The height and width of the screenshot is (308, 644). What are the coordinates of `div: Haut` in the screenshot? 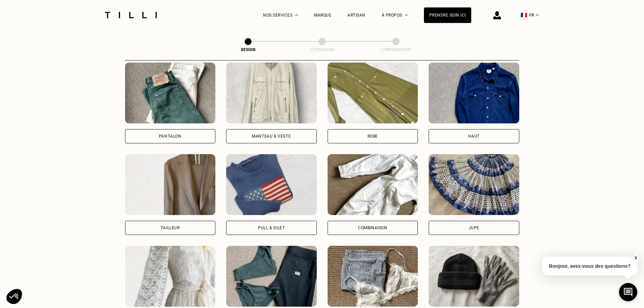 It's located at (474, 136).